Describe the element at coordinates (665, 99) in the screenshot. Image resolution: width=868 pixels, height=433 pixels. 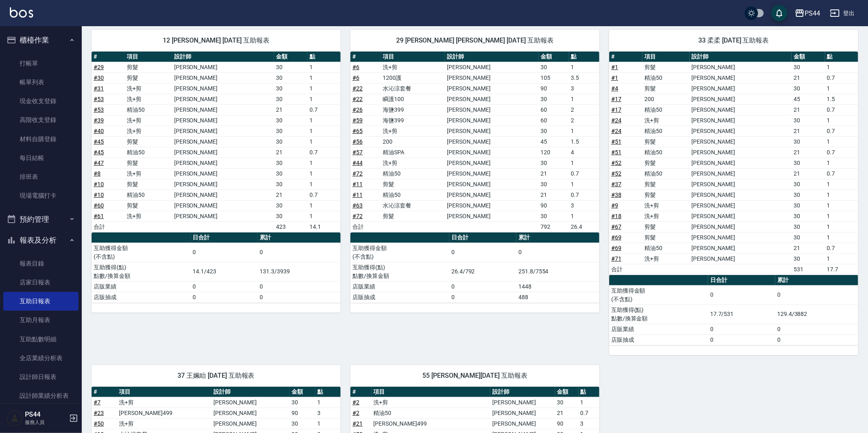
I see `td: 200` at that location.